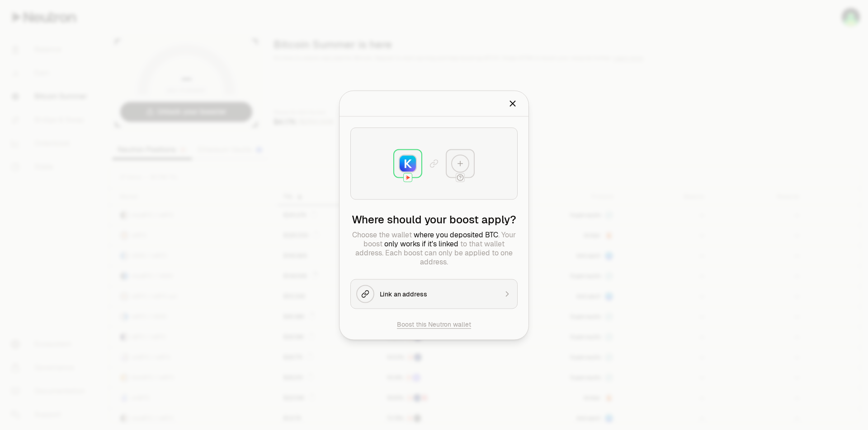  I want to click on span: where you deposited BTC, so click(455, 235).